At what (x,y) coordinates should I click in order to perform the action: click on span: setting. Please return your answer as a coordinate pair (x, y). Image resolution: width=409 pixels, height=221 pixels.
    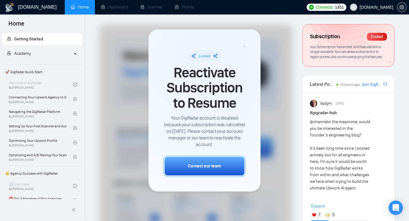
    Looking at the image, I should click on (402, 7).